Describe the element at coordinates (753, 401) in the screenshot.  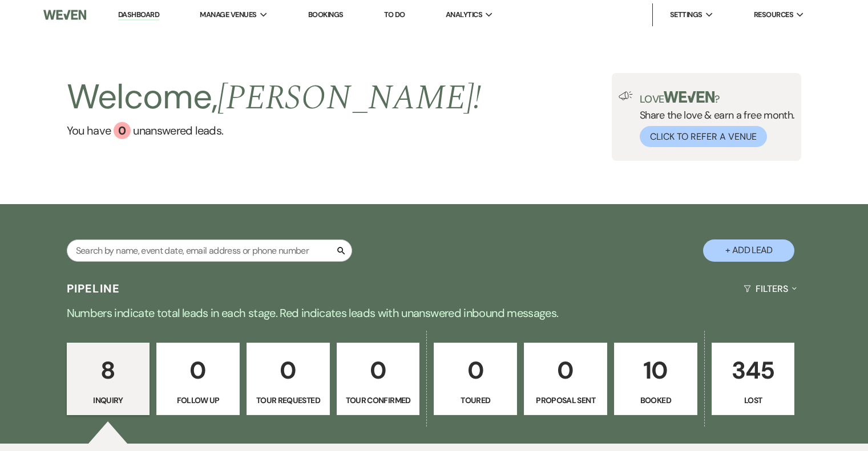
I see `p: Lost` at that location.